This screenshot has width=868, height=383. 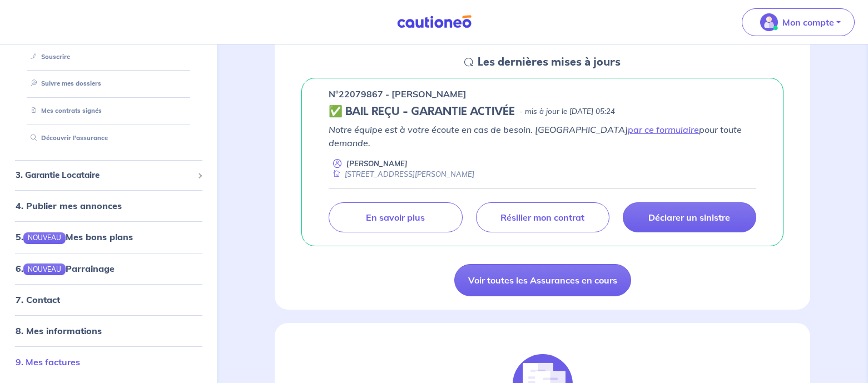 I want to click on a: par ce formulaire, so click(x=663, y=129).